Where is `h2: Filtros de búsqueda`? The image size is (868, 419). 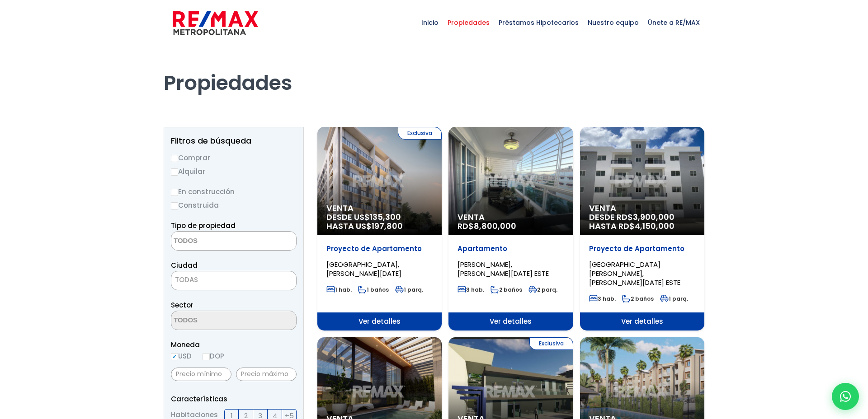 h2: Filtros de búsqueda is located at coordinates (234, 141).